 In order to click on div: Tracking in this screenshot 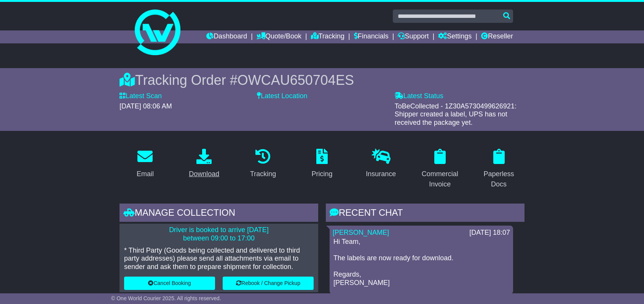, I will do `click(263, 174)`.